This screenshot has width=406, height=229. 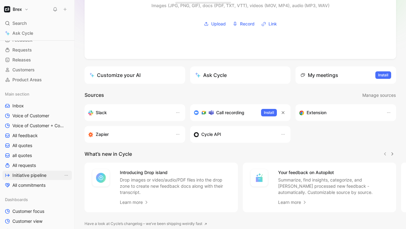 I want to click on span: Customer focus, so click(x=28, y=211).